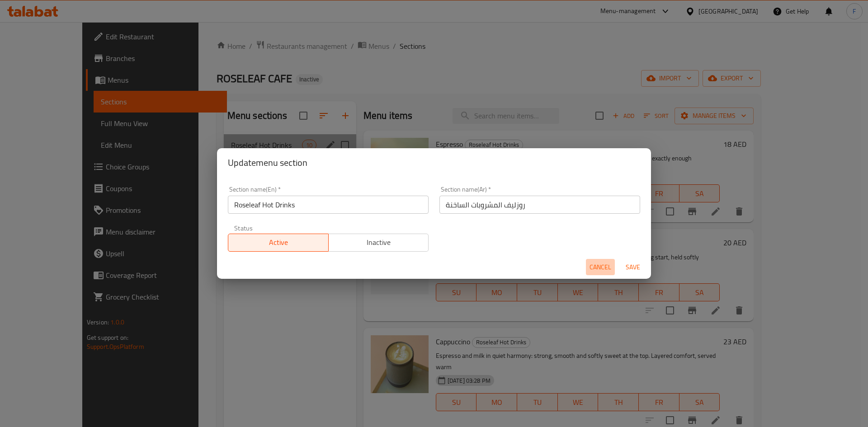  Describe the element at coordinates (600, 267) in the screenshot. I see `span: Cancel` at that location.